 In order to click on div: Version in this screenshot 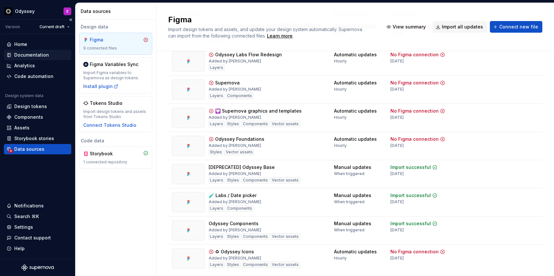, I will do `click(13, 27)`.